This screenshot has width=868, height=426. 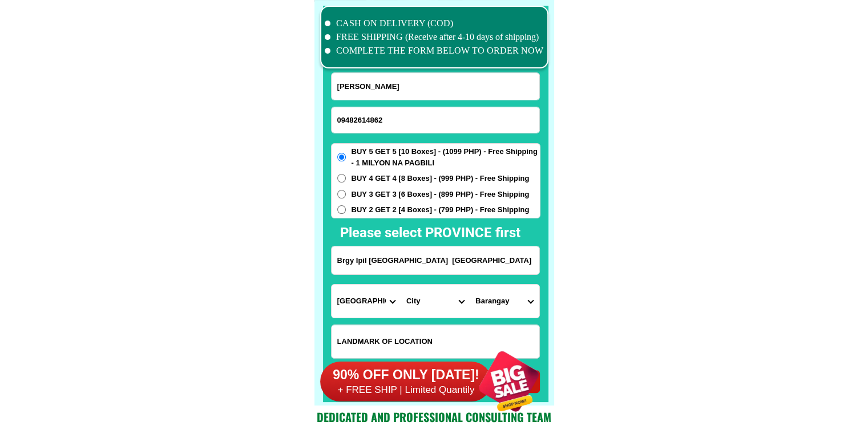 What do you see at coordinates (365, 301) in the screenshot?
I see `select: Select province` at bounding box center [365, 301].